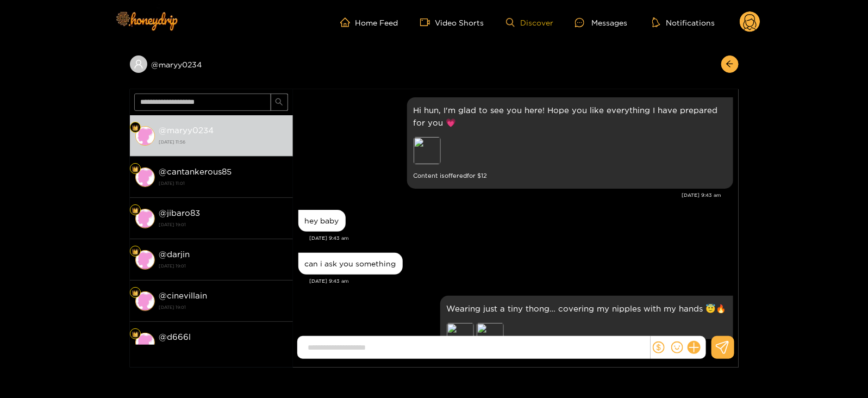 The width and height of the screenshot is (868, 398). I want to click on a: Home Feed, so click(369, 22).